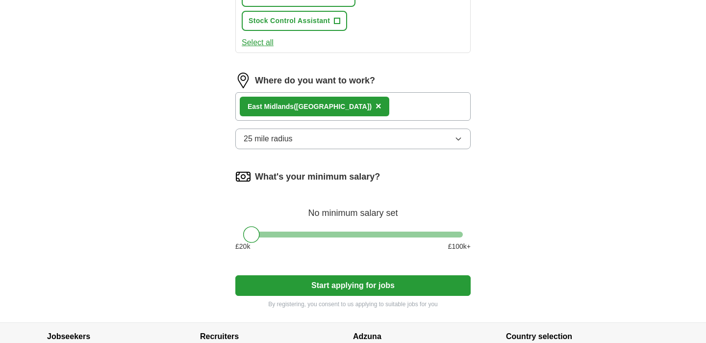 This screenshot has height=343, width=706. Describe the element at coordinates (294, 21) in the screenshot. I see `button: Stock Control Assistant` at that location.